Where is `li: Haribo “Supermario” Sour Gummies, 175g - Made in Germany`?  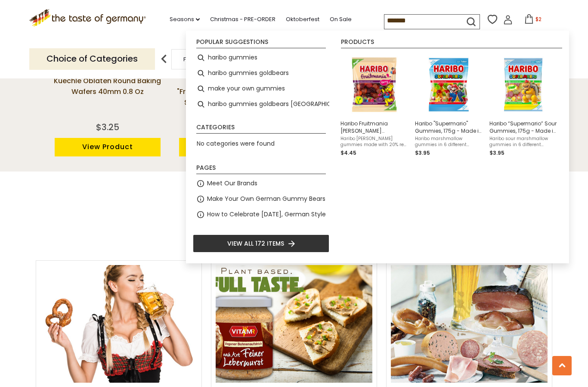 li: Haribo “Supermario” Sour Gummies, 175g - Made in Germany is located at coordinates (523, 105).